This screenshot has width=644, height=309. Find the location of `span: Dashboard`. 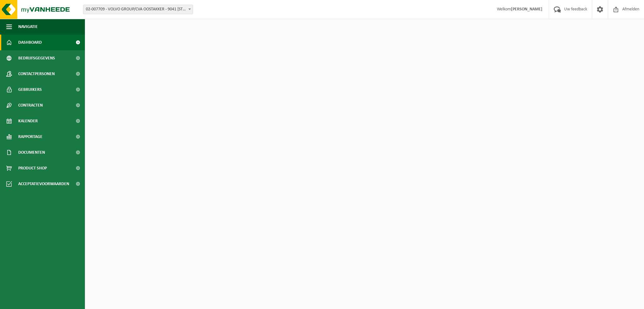

span: Dashboard is located at coordinates (30, 42).